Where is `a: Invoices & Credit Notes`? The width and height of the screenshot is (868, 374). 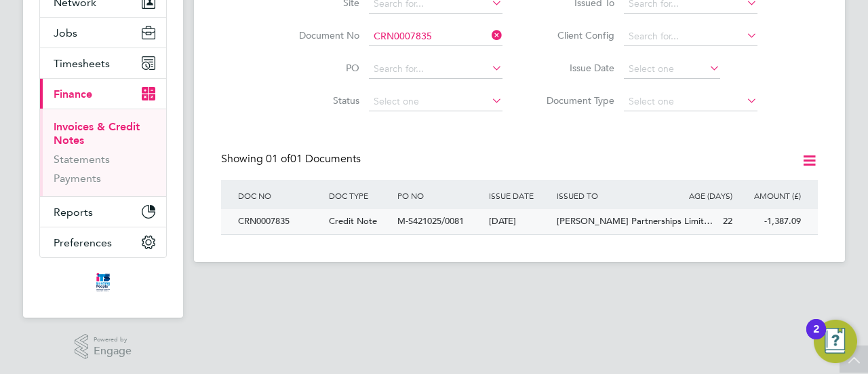 a: Invoices & Credit Notes is located at coordinates (96, 133).